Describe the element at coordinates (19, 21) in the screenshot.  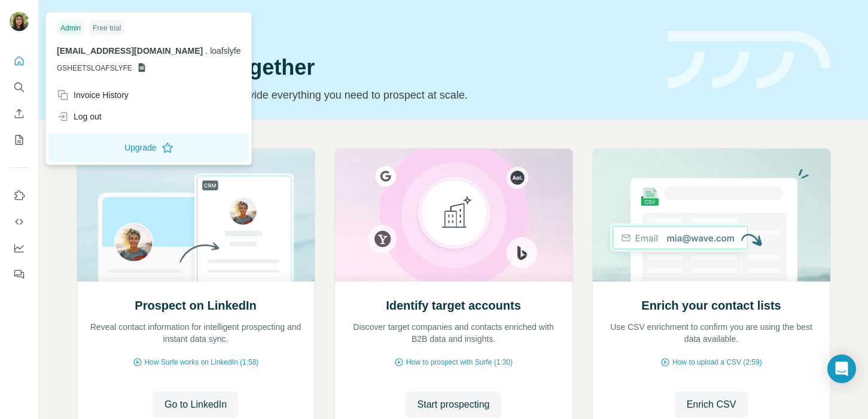
I see `img: Avatar` at that location.